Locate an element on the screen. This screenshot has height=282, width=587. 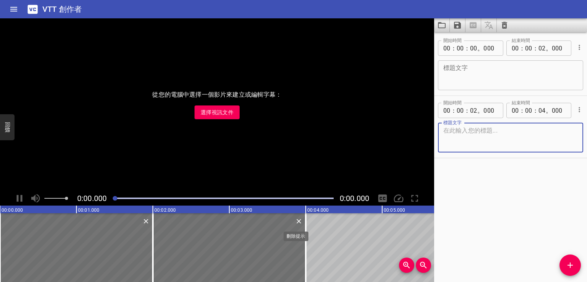
span: 目前時間 is located at coordinates (92, 198).